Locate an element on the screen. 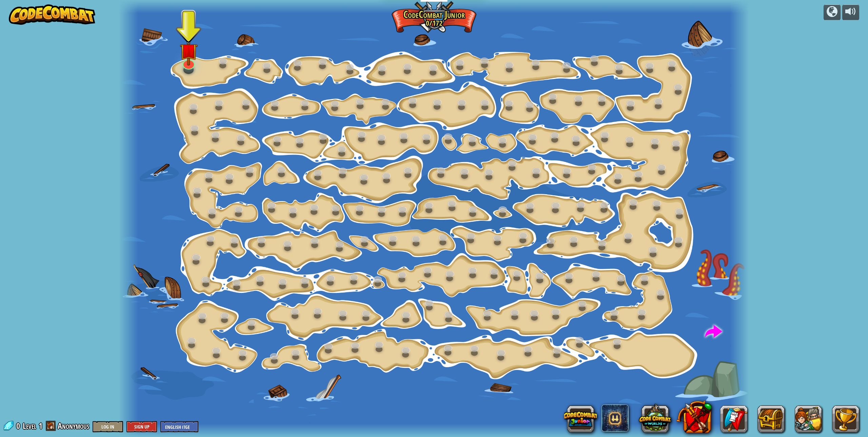 This screenshot has height=437, width=868. button: Log In is located at coordinates (107, 427).